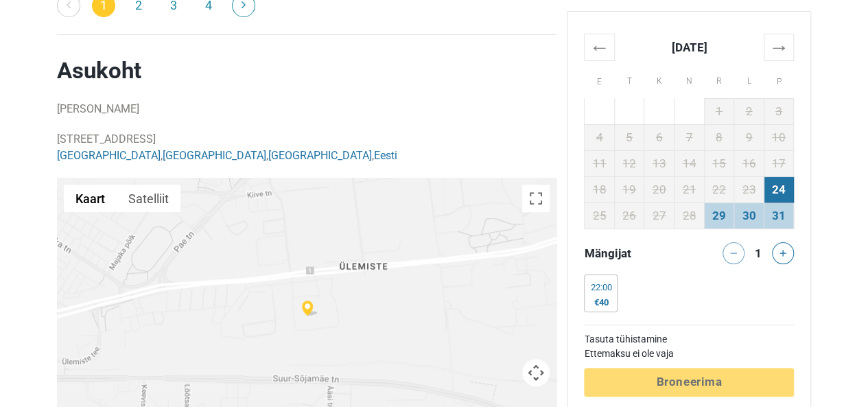 The image size is (868, 407). What do you see at coordinates (659, 79) in the screenshot?
I see `th: K` at bounding box center [659, 79].